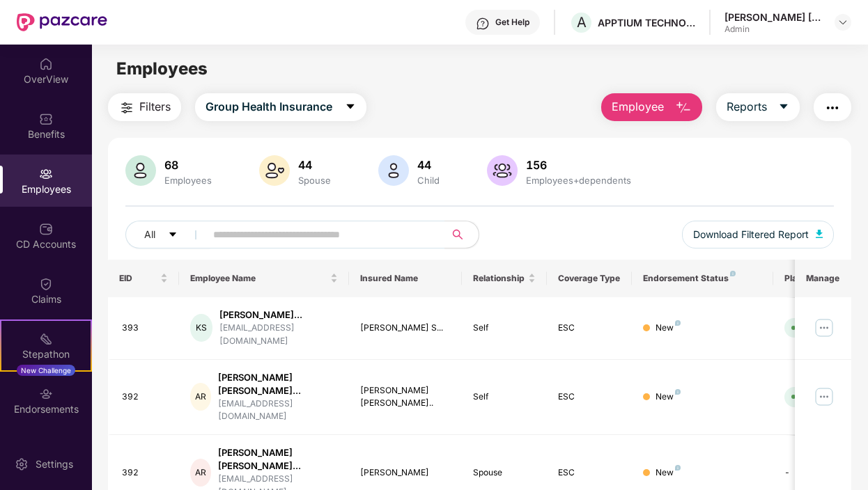 The image size is (868, 490). What do you see at coordinates (201, 328) in the screenshot?
I see `div: KS` at bounding box center [201, 328].